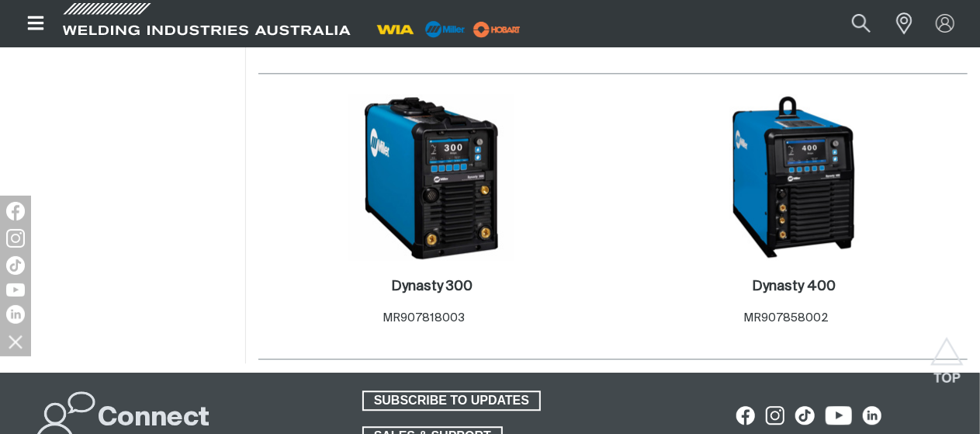 This screenshot has height=434, width=980. Describe the element at coordinates (497, 30) in the screenshot. I see `img: miller` at that location.